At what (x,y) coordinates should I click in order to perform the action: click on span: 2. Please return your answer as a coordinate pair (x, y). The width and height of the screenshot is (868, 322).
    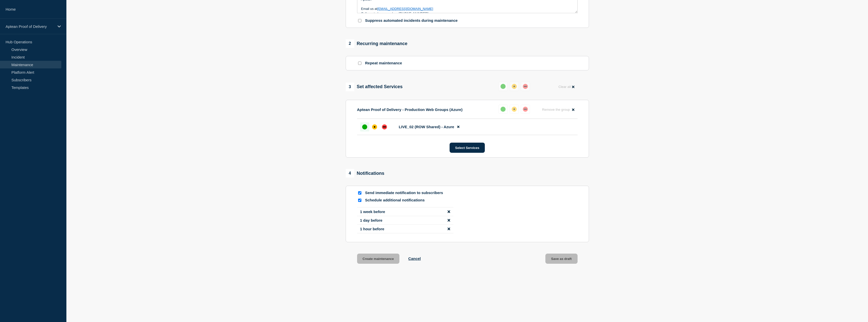
    Looking at the image, I should click on (350, 44).